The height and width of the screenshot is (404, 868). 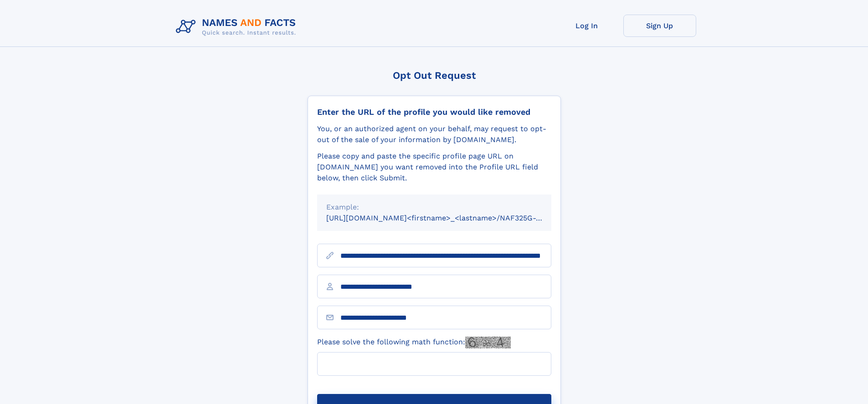 I want to click on div: Example:, so click(x=434, y=207).